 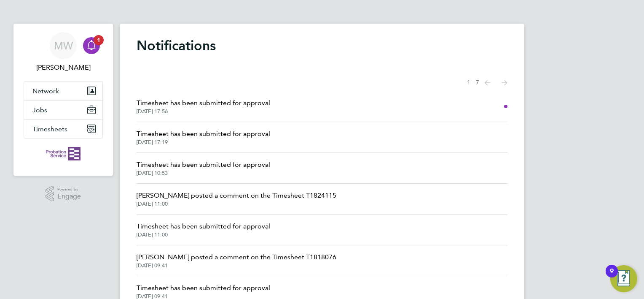 What do you see at coordinates (50, 129) in the screenshot?
I see `span: Timesheets` at bounding box center [50, 129].